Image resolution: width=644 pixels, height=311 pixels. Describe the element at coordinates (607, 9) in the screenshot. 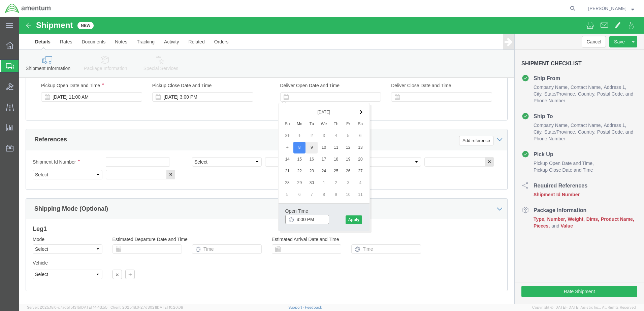

I see `span: Betty Fuller` at that location.